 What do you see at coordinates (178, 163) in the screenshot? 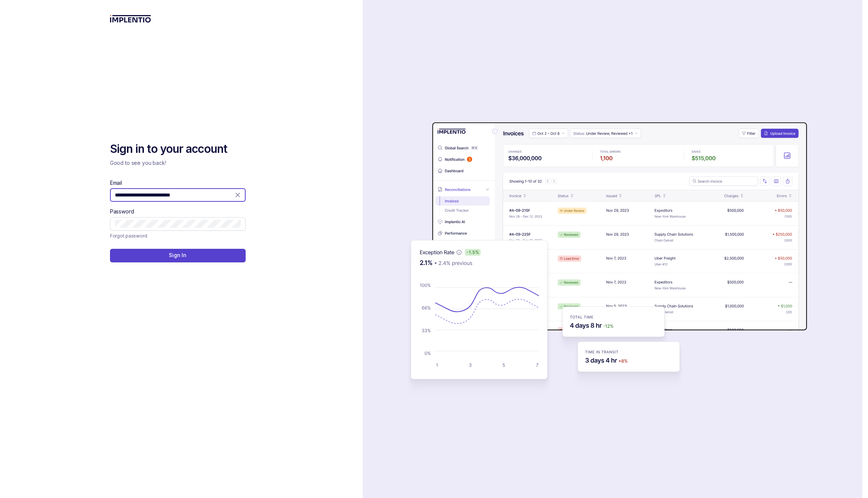
I see `p: Good to see you back!` at bounding box center [178, 163].